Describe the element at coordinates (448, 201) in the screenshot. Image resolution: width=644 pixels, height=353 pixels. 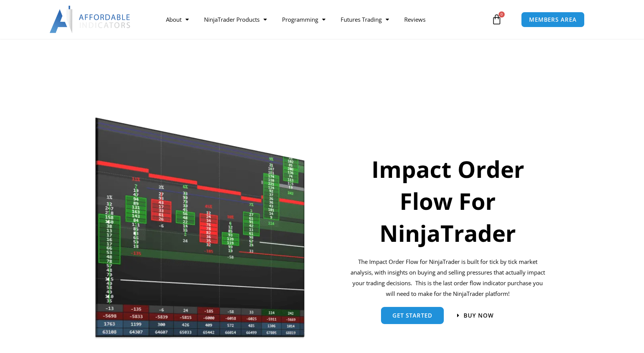
I see `h1: Impact Order Flow For NinjaTrader` at that location.